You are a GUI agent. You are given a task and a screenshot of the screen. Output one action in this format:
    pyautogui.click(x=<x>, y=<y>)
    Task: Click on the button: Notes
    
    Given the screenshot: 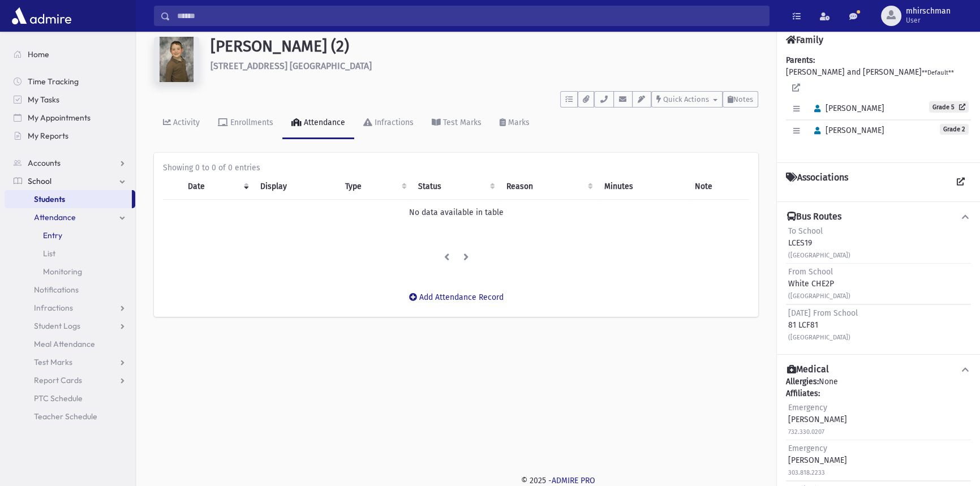 What is the action you would take?
    pyautogui.click(x=740, y=99)
    